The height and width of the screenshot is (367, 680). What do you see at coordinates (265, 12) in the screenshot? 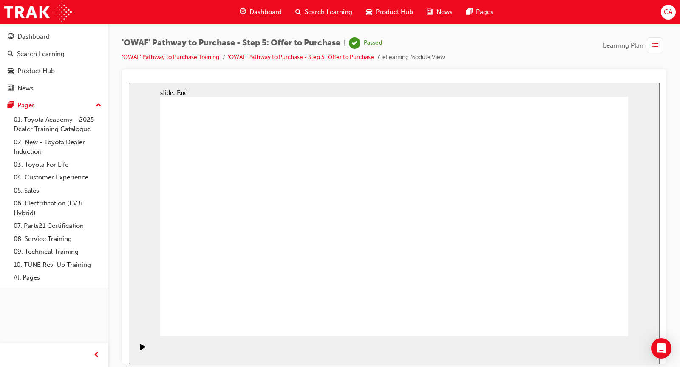
I see `span: Dashboard` at bounding box center [265, 12].